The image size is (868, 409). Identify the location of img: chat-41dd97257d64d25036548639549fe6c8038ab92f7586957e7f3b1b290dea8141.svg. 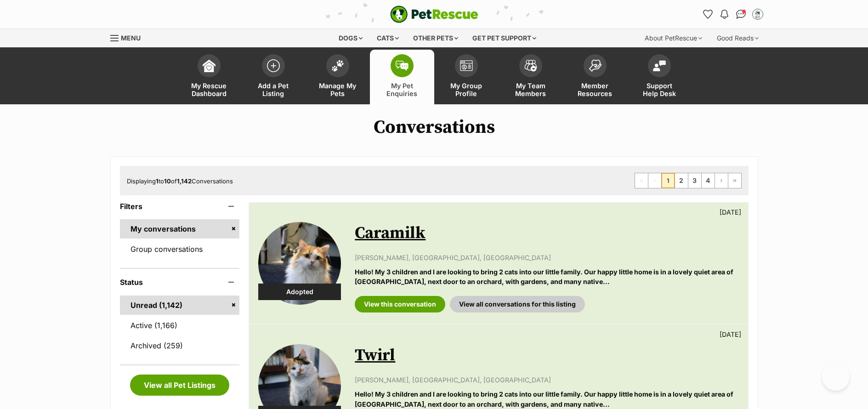
(741, 14).